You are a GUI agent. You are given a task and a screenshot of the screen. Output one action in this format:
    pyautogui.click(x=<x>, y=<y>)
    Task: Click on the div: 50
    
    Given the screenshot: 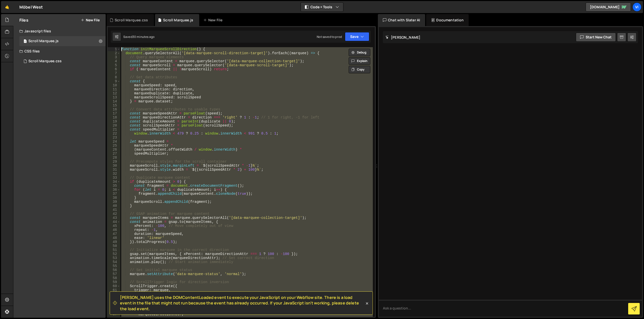 What is the action you would take?
    pyautogui.click(x=114, y=246)
    